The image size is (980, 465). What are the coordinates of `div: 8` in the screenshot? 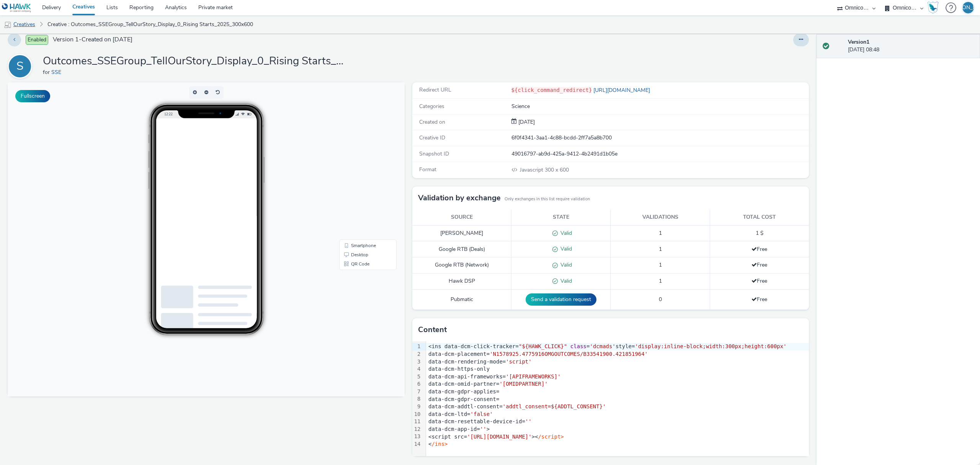 It's located at (417, 399).